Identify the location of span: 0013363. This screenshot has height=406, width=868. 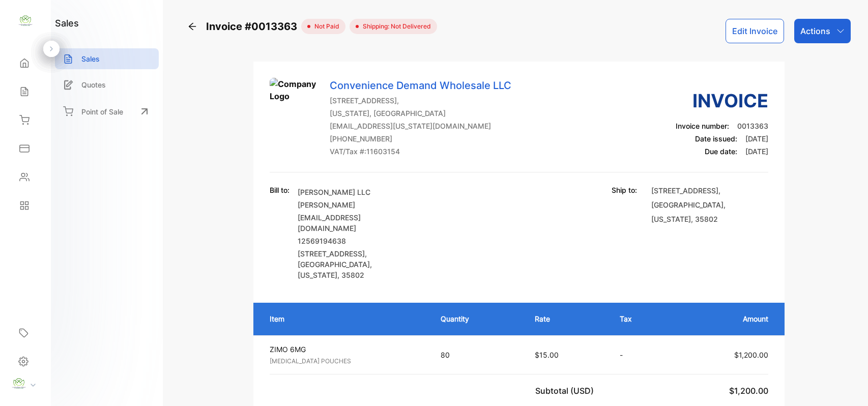
(753, 125).